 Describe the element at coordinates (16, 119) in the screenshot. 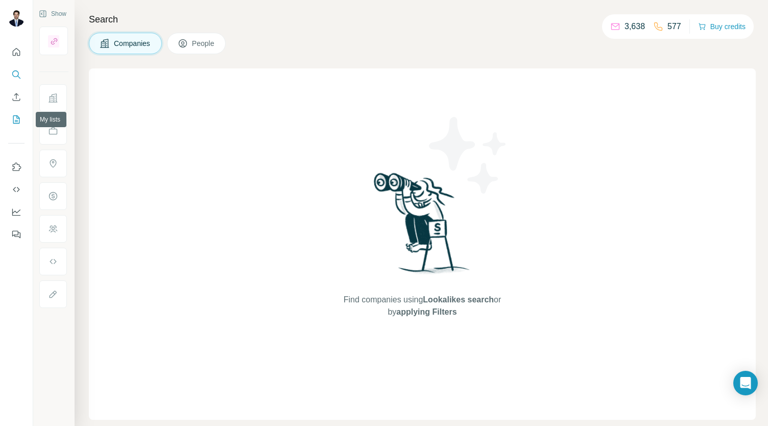

I see `button: My lists` at that location.